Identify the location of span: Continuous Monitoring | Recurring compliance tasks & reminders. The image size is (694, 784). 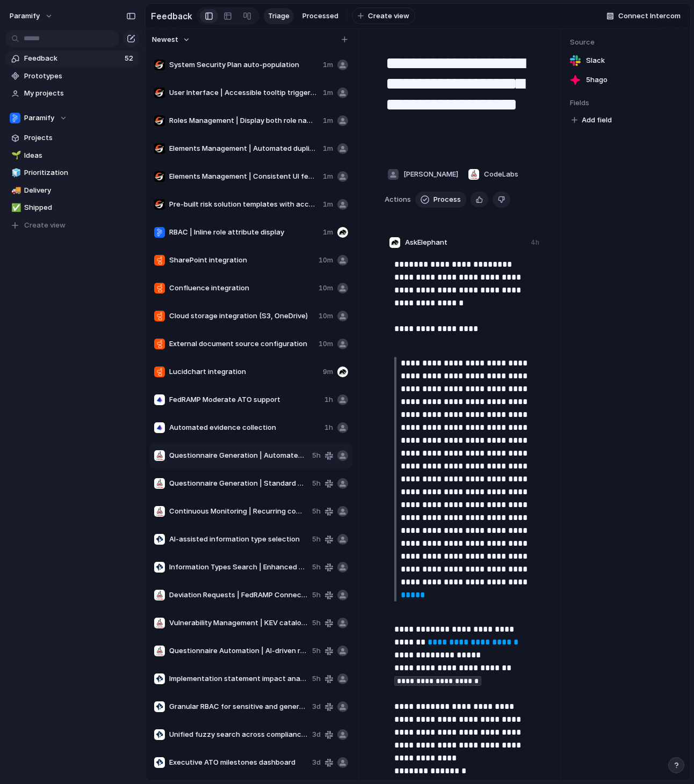
(238, 512).